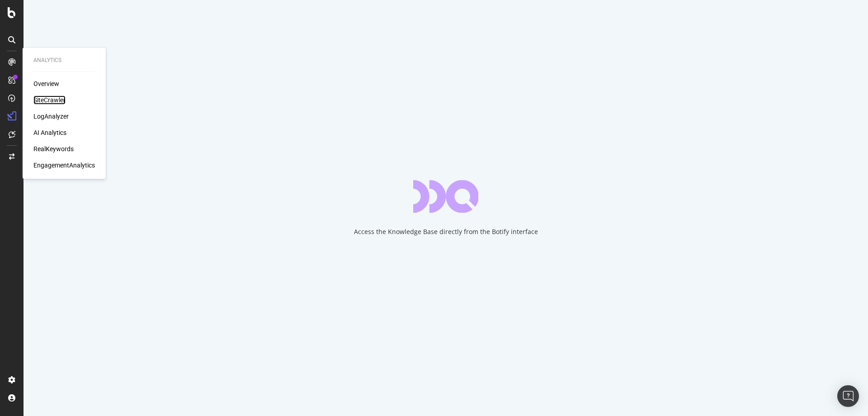  I want to click on a: Overview, so click(46, 83).